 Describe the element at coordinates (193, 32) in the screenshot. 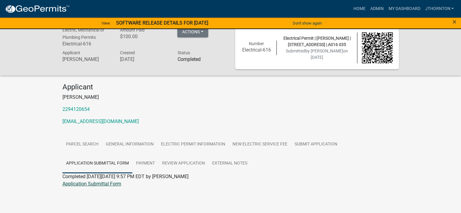

I see `button: Actions` at that location.